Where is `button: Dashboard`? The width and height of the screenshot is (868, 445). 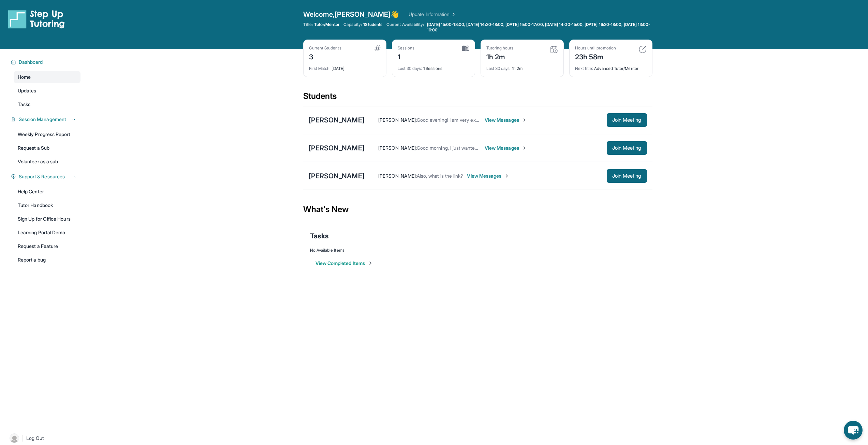
button: Dashboard is located at coordinates (46, 62).